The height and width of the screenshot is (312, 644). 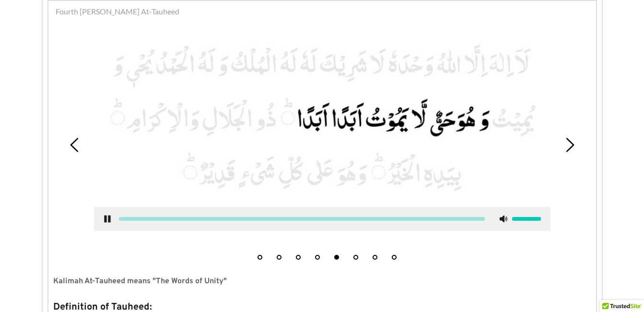 What do you see at coordinates (298, 257) in the screenshot?
I see `button: 3 of 8` at bounding box center [298, 257].